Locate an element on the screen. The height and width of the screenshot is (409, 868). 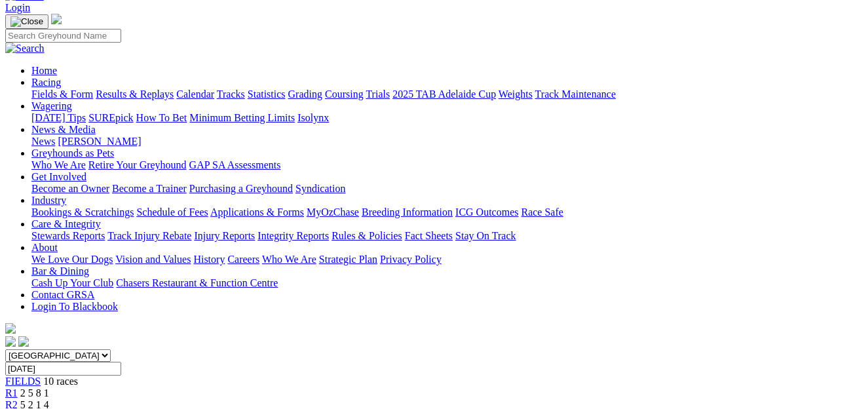
div: Get Involved is located at coordinates (446, 189).